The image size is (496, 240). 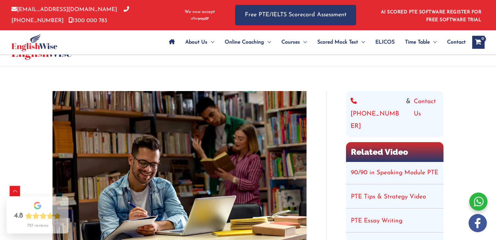 What do you see at coordinates (453, 42) in the screenshot?
I see `a: Contact` at bounding box center [453, 42].